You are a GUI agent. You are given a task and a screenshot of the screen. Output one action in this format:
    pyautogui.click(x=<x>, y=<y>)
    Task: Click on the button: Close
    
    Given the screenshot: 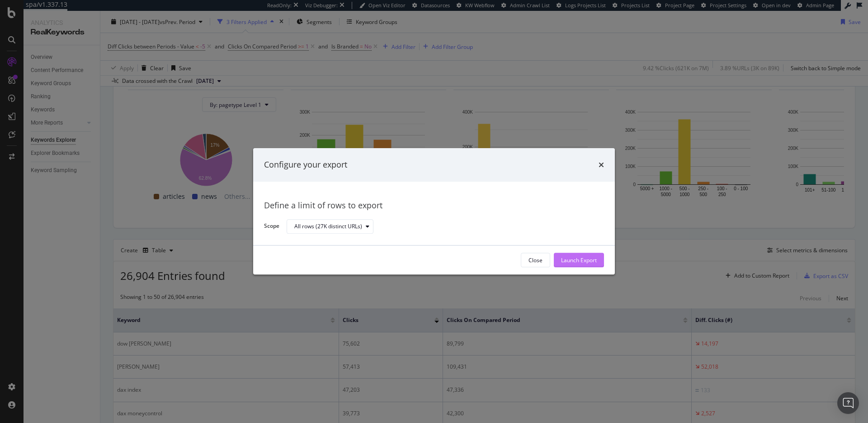 What is the action you would take?
    pyautogui.click(x=536, y=260)
    